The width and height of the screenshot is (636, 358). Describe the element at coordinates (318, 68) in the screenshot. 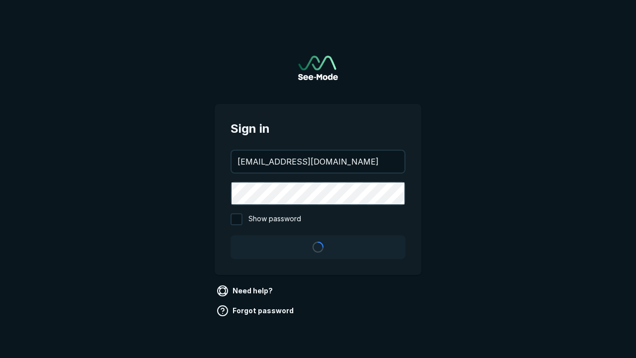

I see `a: Go to sign in` at that location.